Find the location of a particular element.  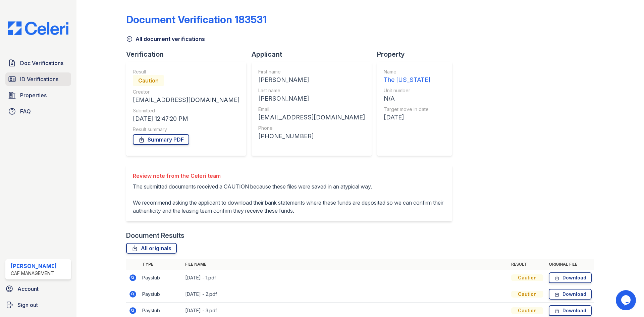

a: Account is located at coordinates (39, 289).